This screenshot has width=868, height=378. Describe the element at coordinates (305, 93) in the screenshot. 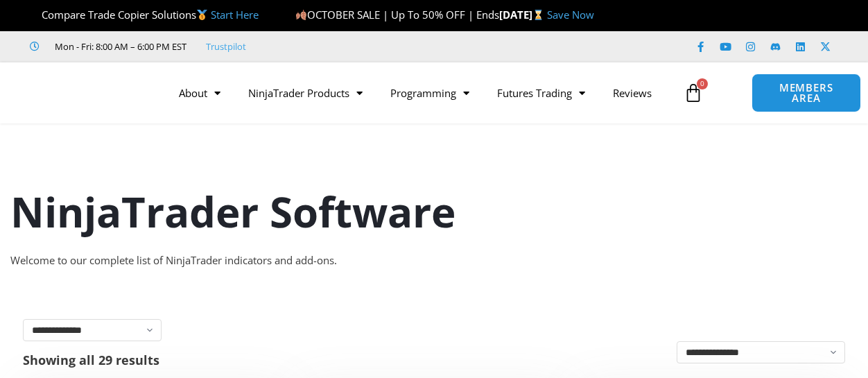

I see `a: NinjaTrader Products` at that location.